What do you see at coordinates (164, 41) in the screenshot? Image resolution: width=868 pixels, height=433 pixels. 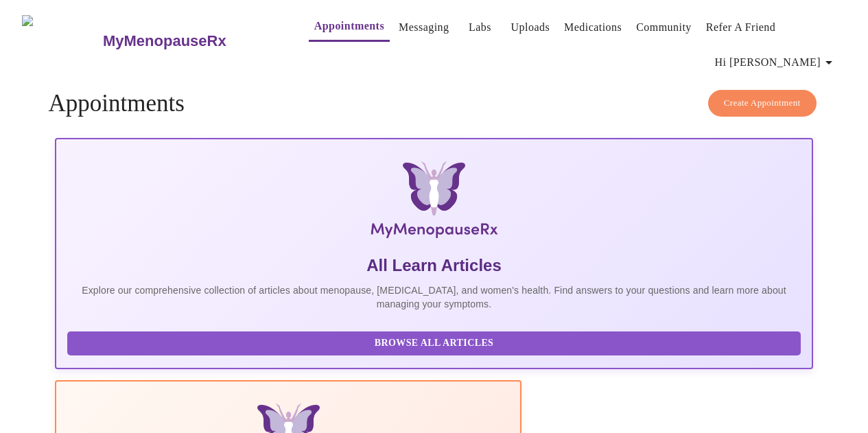 I see `h3: MyMenopauseRx` at bounding box center [164, 41].